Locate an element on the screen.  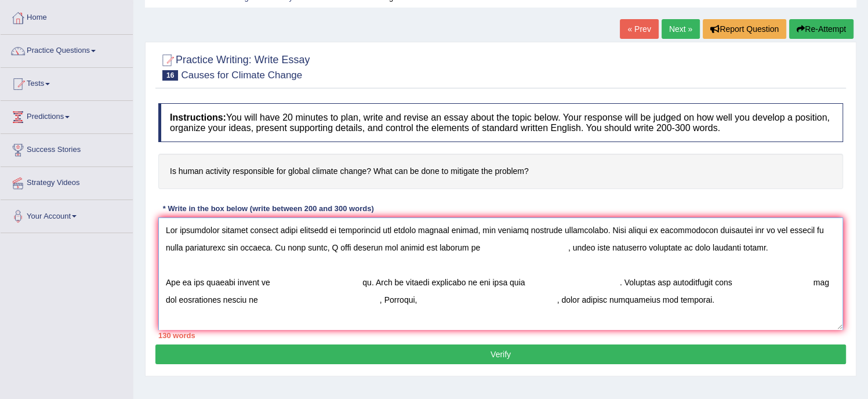
a: Home is located at coordinates (67, 16).